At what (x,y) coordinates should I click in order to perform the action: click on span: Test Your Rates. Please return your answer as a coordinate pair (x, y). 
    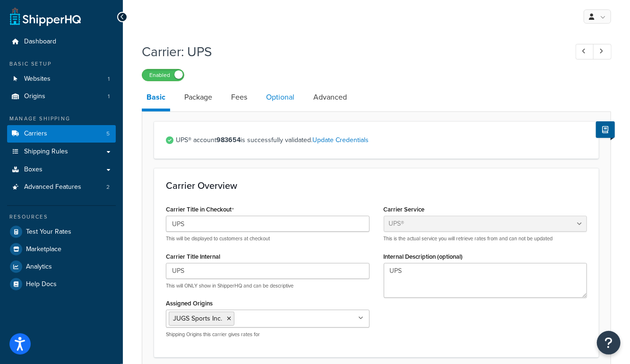
    Looking at the image, I should click on (48, 232).